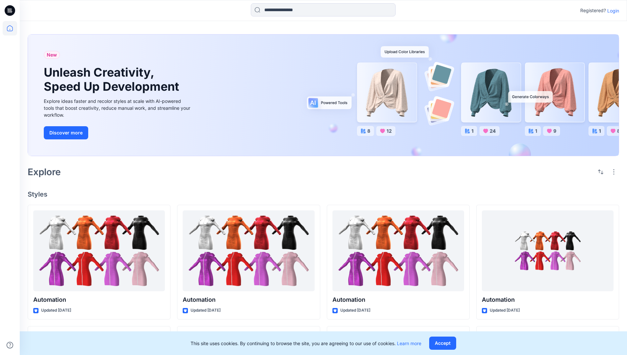 The height and width of the screenshot is (355, 627). Describe the element at coordinates (323, 194) in the screenshot. I see `h4: Styles` at that location.